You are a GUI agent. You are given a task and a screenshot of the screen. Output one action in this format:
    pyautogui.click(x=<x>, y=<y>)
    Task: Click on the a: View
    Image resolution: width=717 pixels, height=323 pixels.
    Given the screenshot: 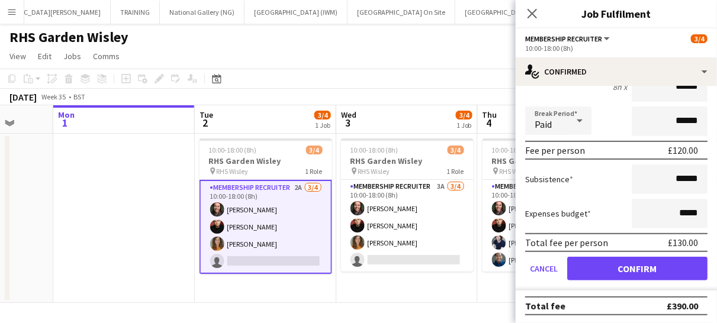 What is the action you would take?
    pyautogui.click(x=18, y=56)
    